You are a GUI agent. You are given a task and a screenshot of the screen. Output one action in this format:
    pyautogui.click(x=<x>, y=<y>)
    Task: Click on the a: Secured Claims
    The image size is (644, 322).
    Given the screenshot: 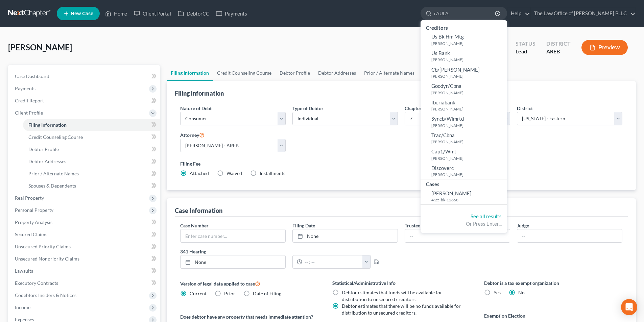 What is the action you would take?
    pyautogui.click(x=85, y=234)
    